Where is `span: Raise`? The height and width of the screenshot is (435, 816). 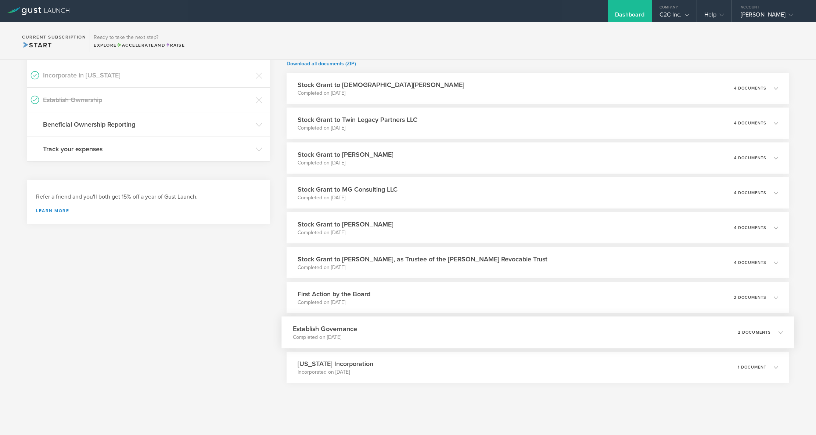 span: Raise is located at coordinates (175, 45).